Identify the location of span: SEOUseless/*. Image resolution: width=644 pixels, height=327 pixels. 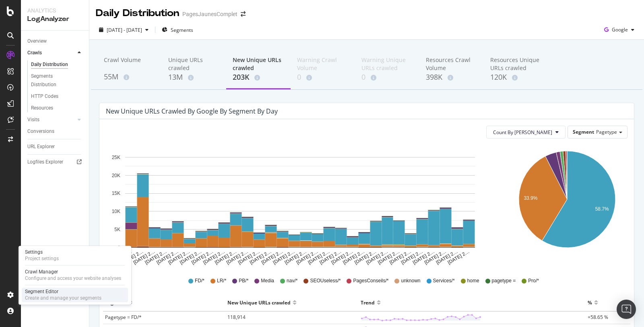
(325, 281).